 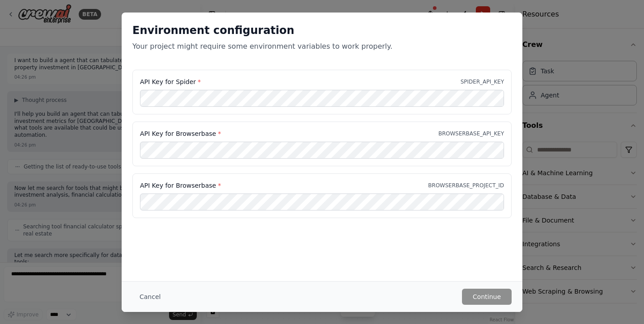 I want to click on button: Continue, so click(x=487, y=297).